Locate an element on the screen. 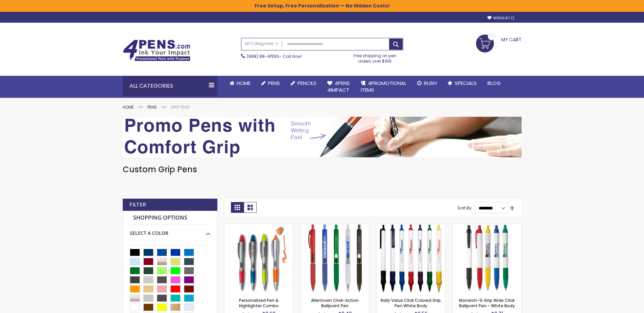  strong: Grip Pens is located at coordinates (180, 107).